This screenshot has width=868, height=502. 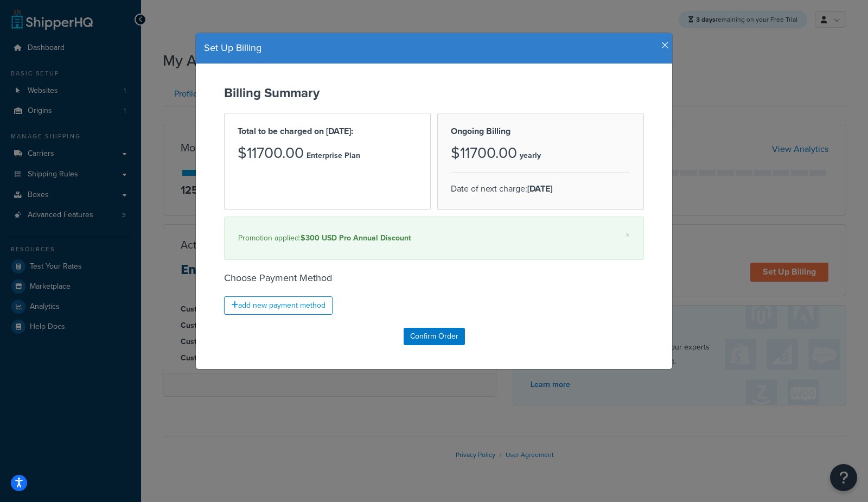 What do you see at coordinates (279, 306) in the screenshot?
I see `a: add new payment method` at bounding box center [279, 306].